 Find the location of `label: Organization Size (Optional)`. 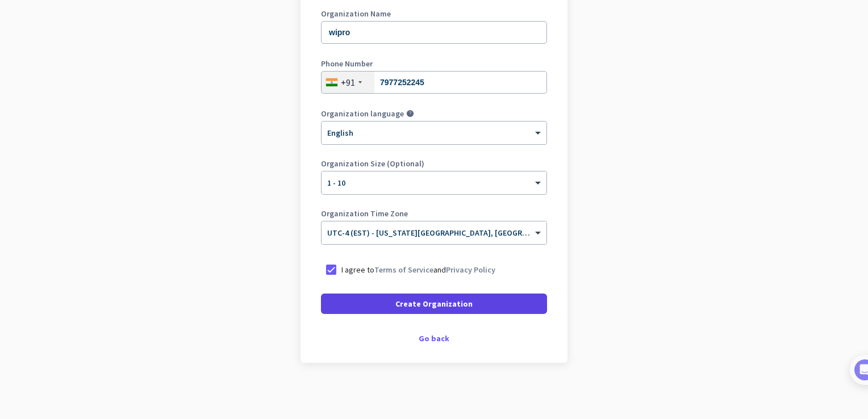

label: Organization Size (Optional) is located at coordinates (434, 163).